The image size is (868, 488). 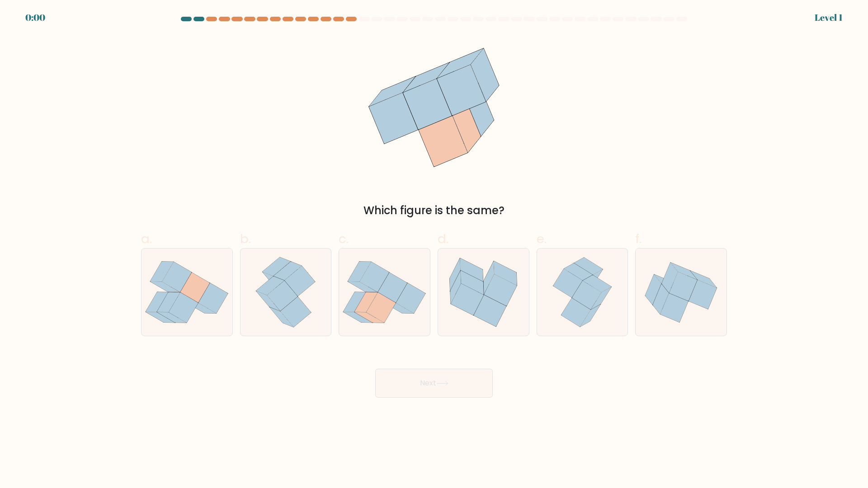 I want to click on div: 0:00, so click(x=36, y=17).